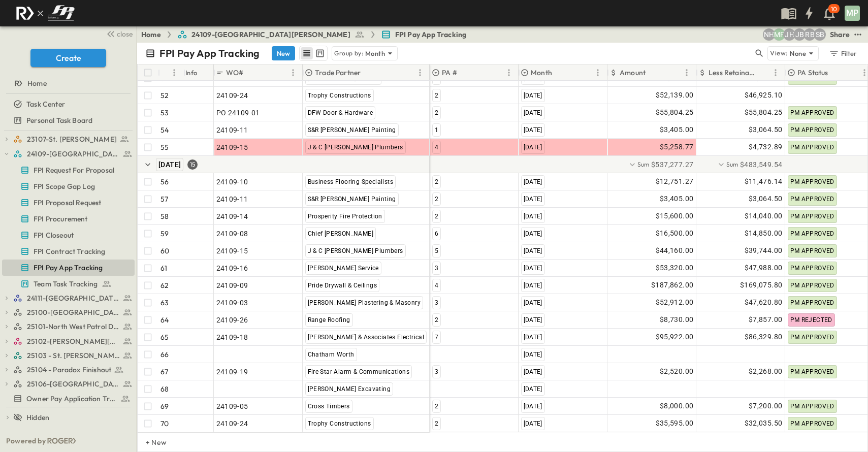 The height and width of the screenshot is (452, 868). I want to click on p: 54, so click(164, 130).